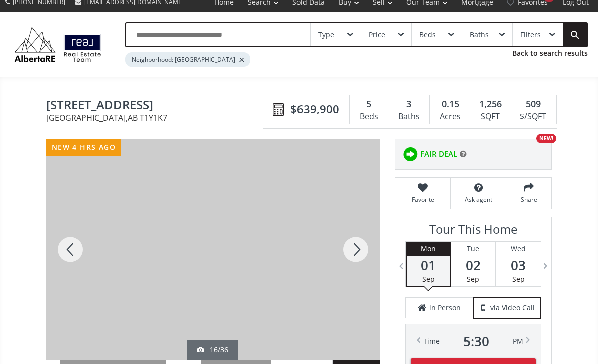 This screenshot has height=364, width=598. What do you see at coordinates (58, 44) in the screenshot?
I see `img: Logo` at bounding box center [58, 44].